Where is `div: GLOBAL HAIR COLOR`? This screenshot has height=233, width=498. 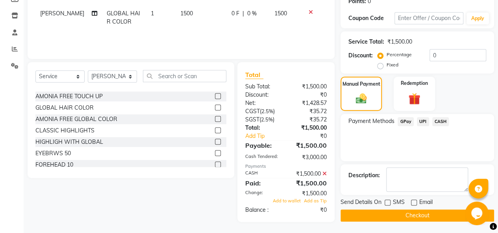 div: GLOBAL HAIR COLOR is located at coordinates (65, 108).